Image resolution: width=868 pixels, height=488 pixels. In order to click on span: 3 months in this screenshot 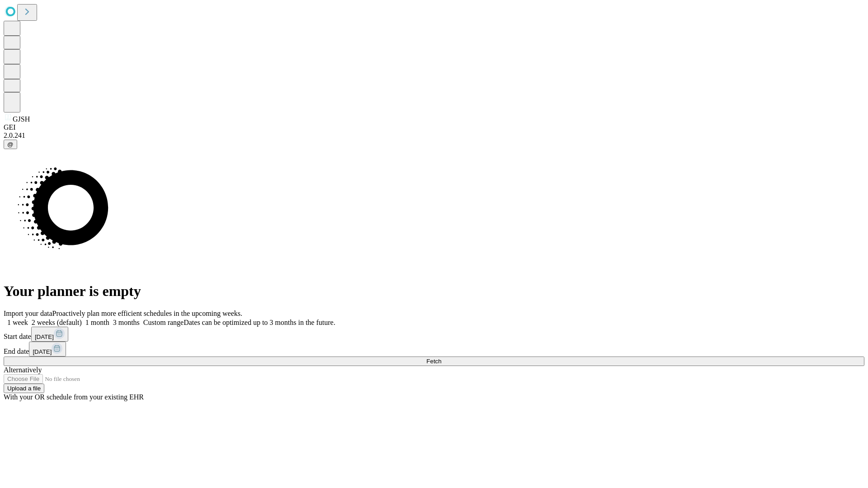, I will do `click(126, 322)`.